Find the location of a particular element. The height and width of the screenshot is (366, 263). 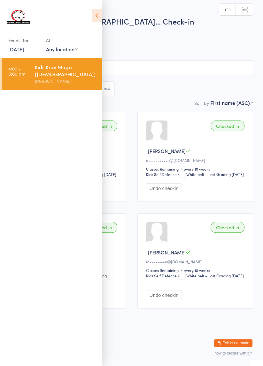

div: At is located at coordinates (62, 40).